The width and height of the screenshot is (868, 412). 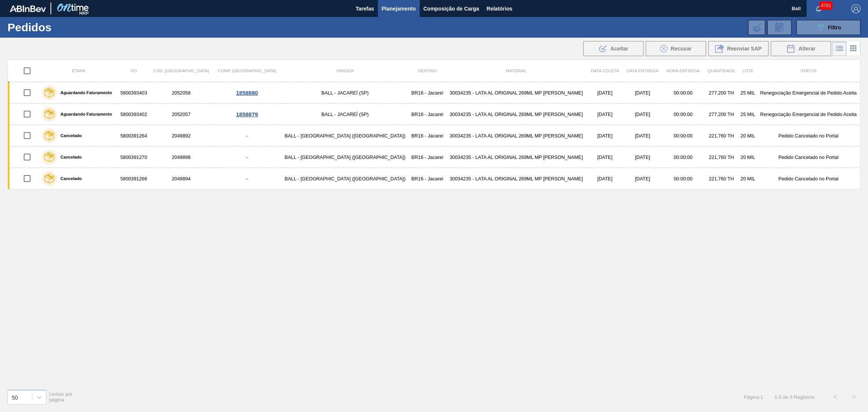 What do you see at coordinates (247, 114) in the screenshot?
I see `div: 1858879` at bounding box center [247, 114].